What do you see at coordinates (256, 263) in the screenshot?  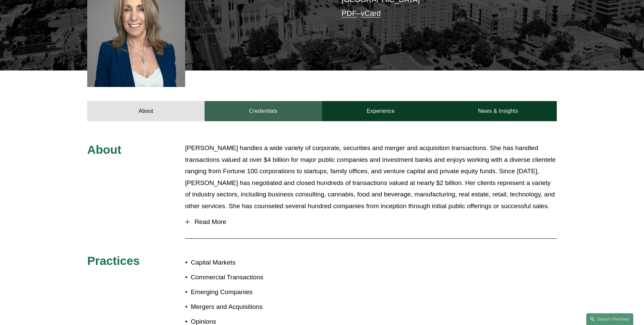 I see `p: Capital Markets` at bounding box center [256, 263].